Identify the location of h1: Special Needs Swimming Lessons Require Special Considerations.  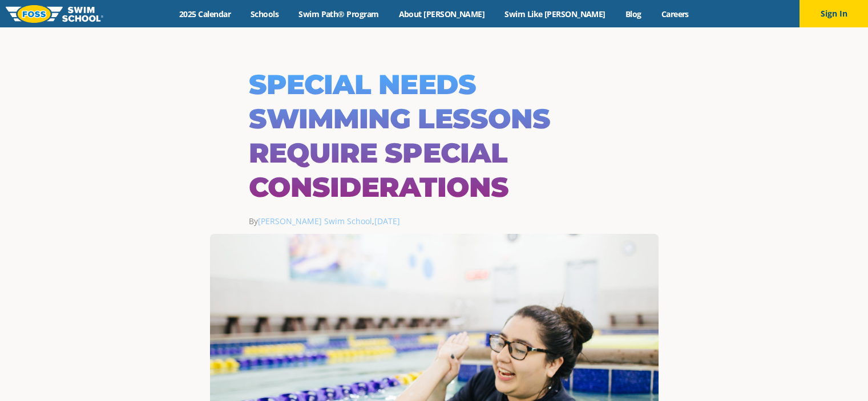
(434, 136).